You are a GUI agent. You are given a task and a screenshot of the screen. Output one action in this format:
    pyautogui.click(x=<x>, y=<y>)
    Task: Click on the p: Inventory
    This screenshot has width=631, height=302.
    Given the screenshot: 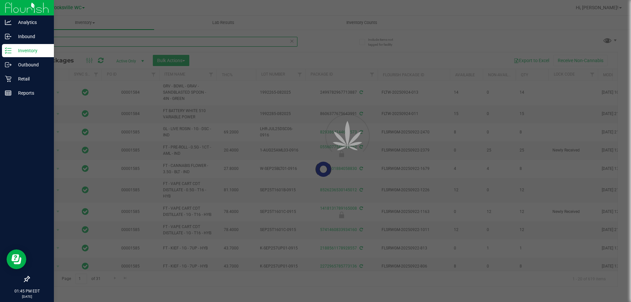 What is the action you would take?
    pyautogui.click(x=31, y=51)
    